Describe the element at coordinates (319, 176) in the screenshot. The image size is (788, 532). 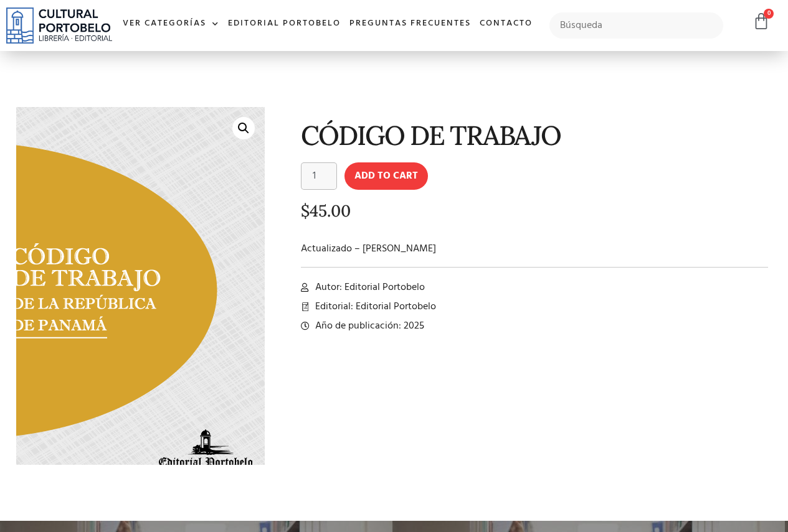
I see `input: Product quantity` at that location.